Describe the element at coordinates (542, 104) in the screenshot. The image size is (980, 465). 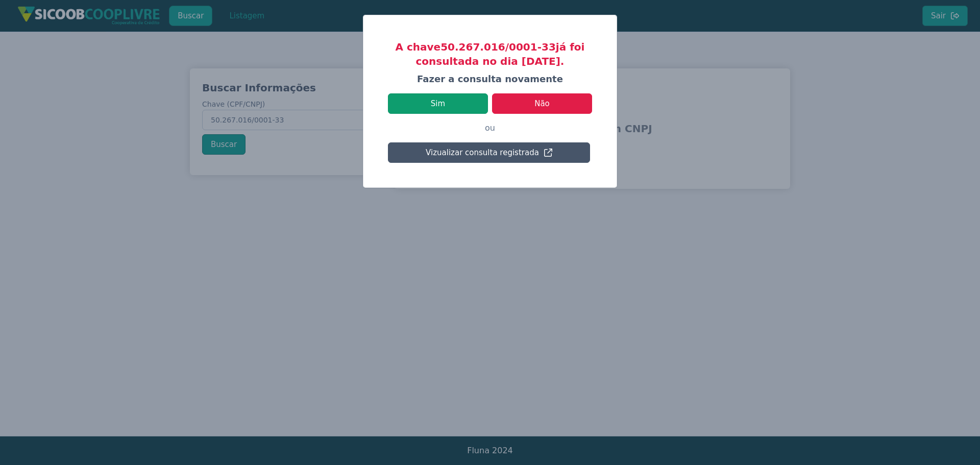
I see `button: Não` at that location.